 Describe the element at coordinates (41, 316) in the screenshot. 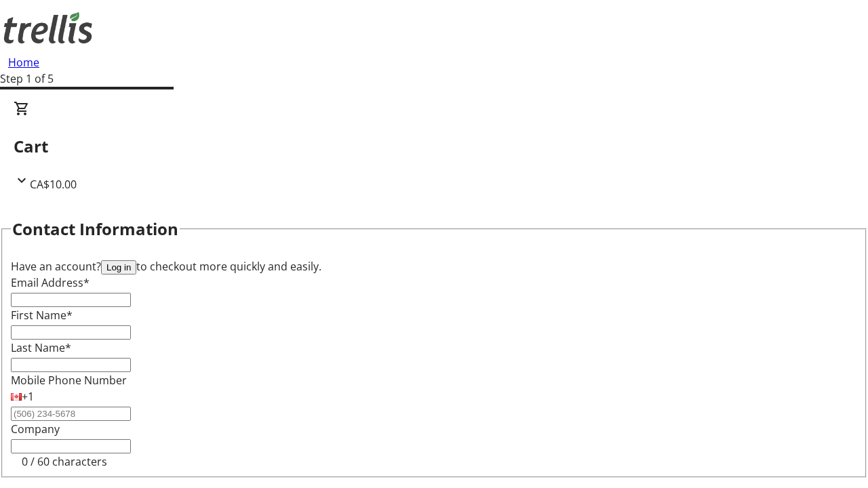

I see `label: First Name*` at that location.